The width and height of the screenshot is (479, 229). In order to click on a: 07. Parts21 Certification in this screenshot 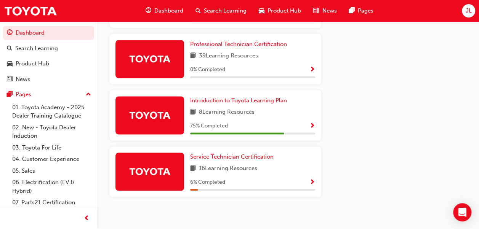, I will do `click(51, 203)`.